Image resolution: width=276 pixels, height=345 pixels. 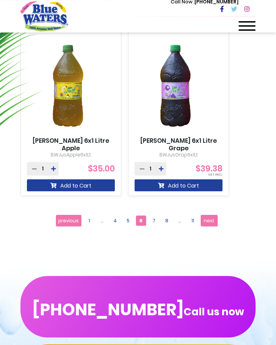 I want to click on img: BW Juse 6x1 Litre Apple, so click(x=68, y=86).